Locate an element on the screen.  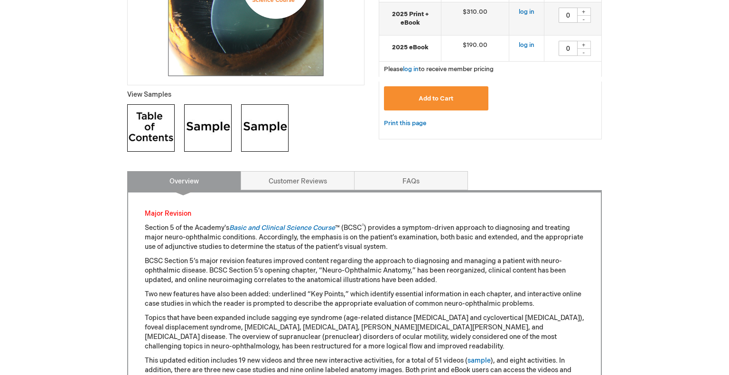
strong: 2025 eBook is located at coordinates (410, 47).